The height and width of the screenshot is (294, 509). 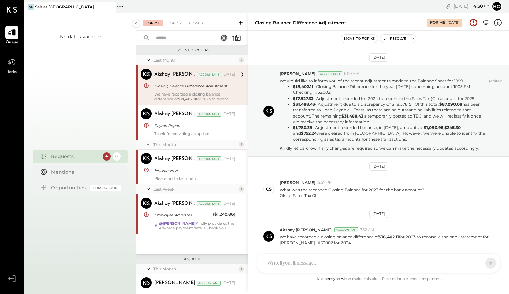 What do you see at coordinates (107, 156) in the screenshot?
I see `div: 4` at bounding box center [107, 156].